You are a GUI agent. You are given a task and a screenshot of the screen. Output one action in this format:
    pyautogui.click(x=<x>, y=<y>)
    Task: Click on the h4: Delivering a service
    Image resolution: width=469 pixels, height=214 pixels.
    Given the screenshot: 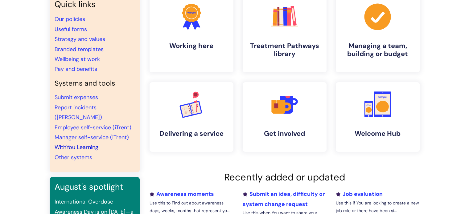 What is the action you would take?
    pyautogui.click(x=191, y=134)
    